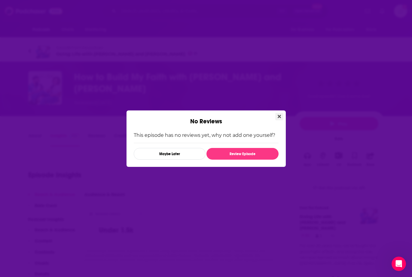  What do you see at coordinates (206, 135) in the screenshot?
I see `p: This episode has no reviews yet, why not add one yourself?` at bounding box center [206, 135].